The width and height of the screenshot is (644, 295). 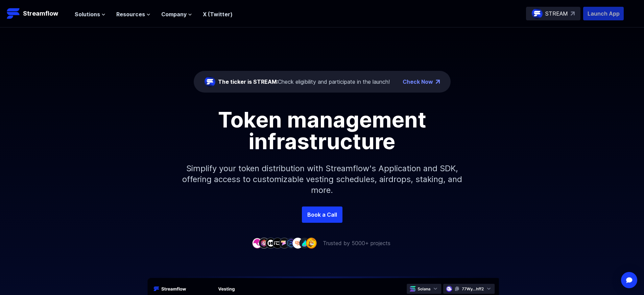 I want to click on img: company-2, so click(x=264, y=243).